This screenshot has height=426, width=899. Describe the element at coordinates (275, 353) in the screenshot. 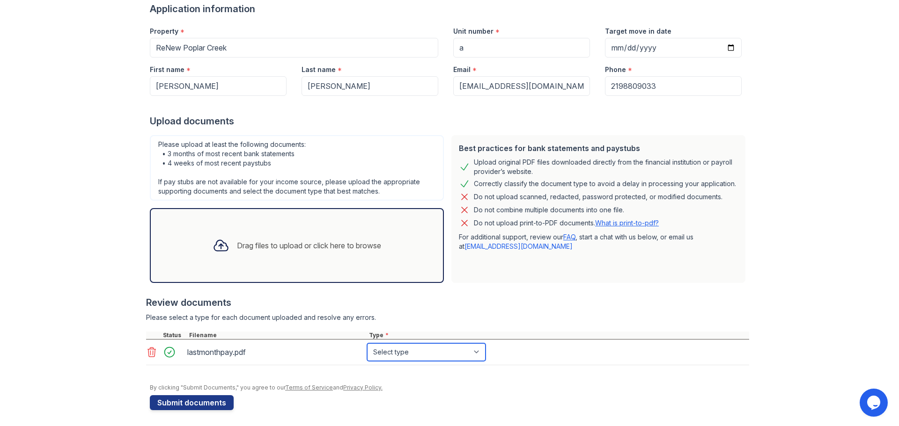

I see `div: lastmonthpay.pdf` at that location.